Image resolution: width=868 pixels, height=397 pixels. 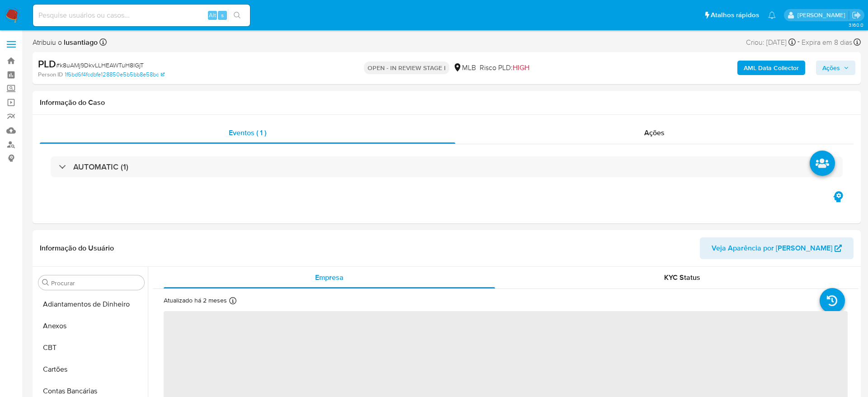 What do you see at coordinates (329, 277) in the screenshot?
I see `span: Empresa` at bounding box center [329, 277].